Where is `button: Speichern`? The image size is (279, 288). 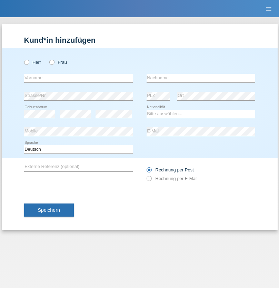
button: Speichern is located at coordinates (49, 210).